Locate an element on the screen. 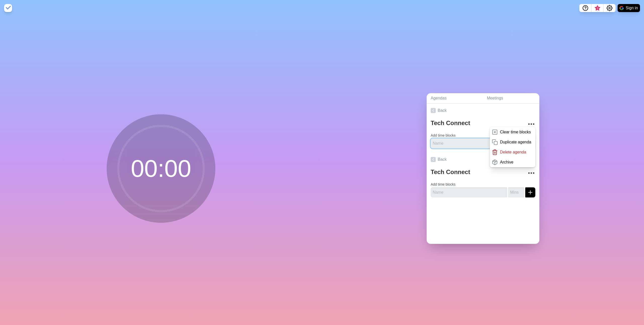 The image size is (644, 325). button: Settings is located at coordinates (609, 8).